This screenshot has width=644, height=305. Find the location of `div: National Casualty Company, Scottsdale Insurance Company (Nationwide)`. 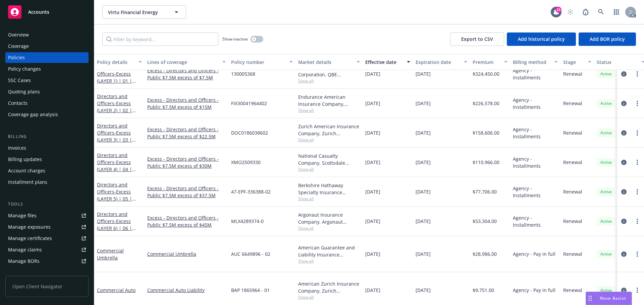

div: National Casualty Company, Scottsdale Insurance Company (Nationwide) is located at coordinates (329, 159).